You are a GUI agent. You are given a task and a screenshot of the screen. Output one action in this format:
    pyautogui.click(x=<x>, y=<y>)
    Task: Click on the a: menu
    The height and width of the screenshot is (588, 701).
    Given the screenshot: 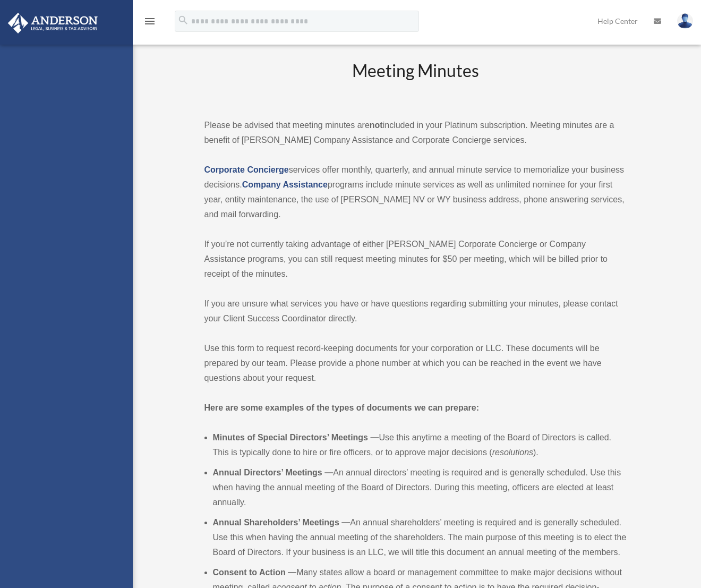 What is the action you would take?
    pyautogui.click(x=149, y=23)
    